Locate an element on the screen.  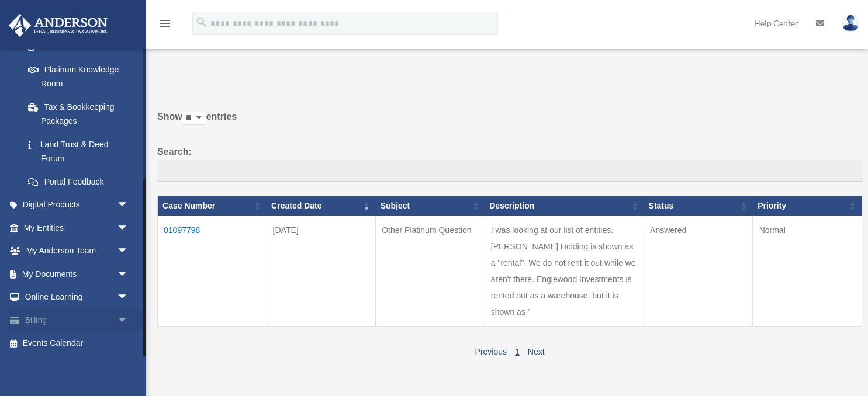
label: Search: is located at coordinates (510, 163).